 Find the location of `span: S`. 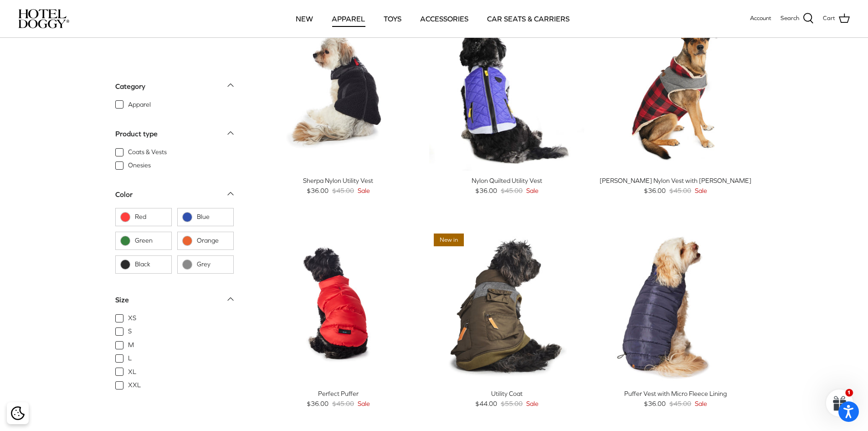

span: S is located at coordinates (130, 332).